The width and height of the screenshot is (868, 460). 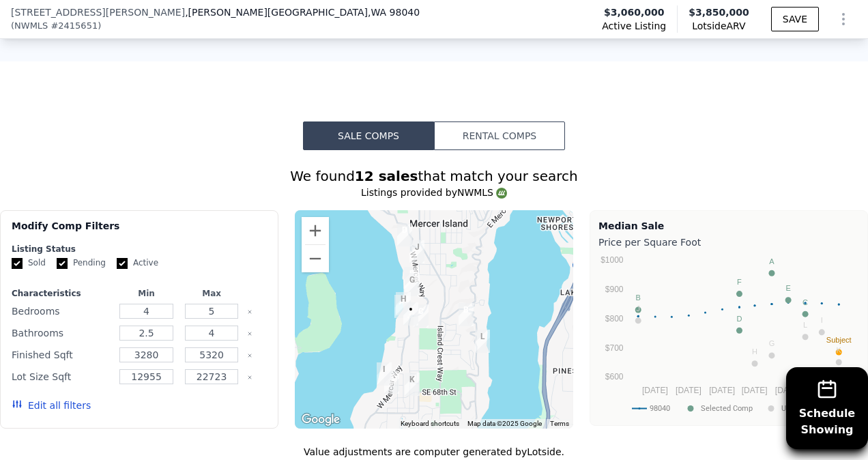 I want to click on div: Bathrooms, so click(x=61, y=333).